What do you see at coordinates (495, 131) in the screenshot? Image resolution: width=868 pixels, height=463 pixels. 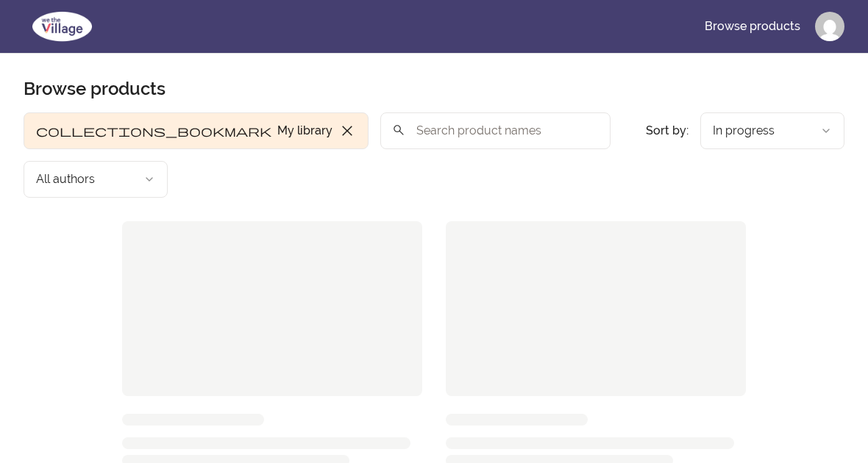 I see `input: Search product names` at bounding box center [495, 131].